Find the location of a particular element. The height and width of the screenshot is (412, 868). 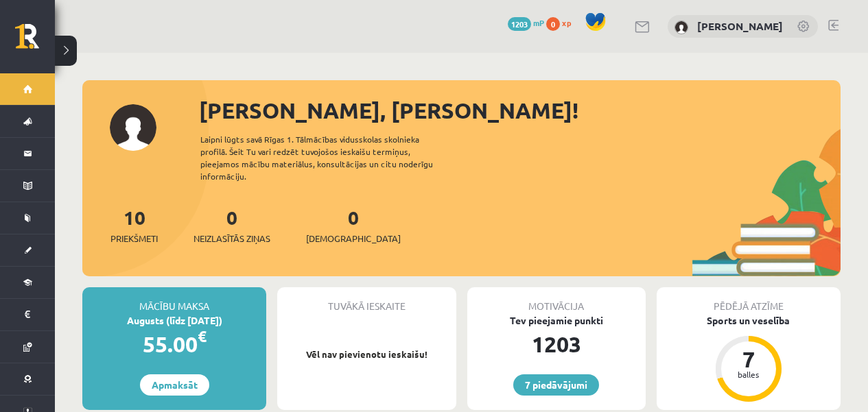

a: 10Priekšmeti is located at coordinates (134, 225).